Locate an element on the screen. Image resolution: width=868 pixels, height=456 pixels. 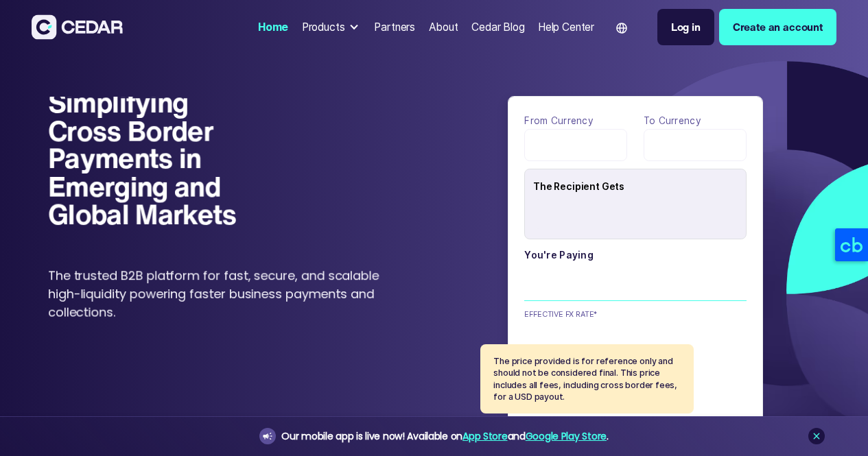
label: To currency is located at coordinates (695, 121).